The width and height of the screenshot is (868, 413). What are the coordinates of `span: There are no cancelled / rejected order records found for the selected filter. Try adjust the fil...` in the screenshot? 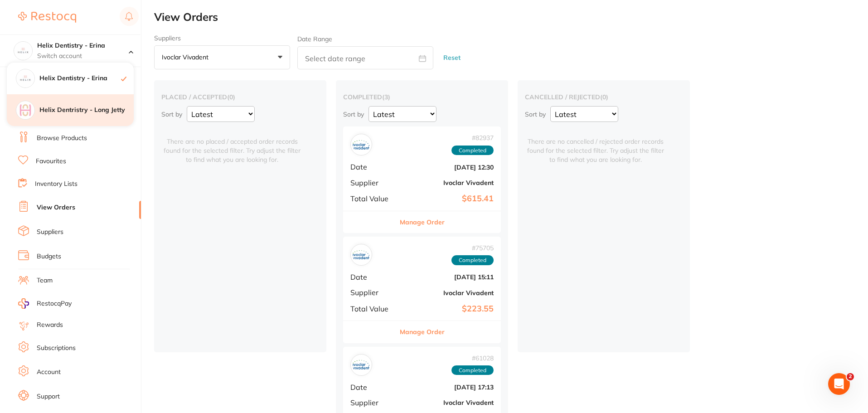 It's located at (596, 145).